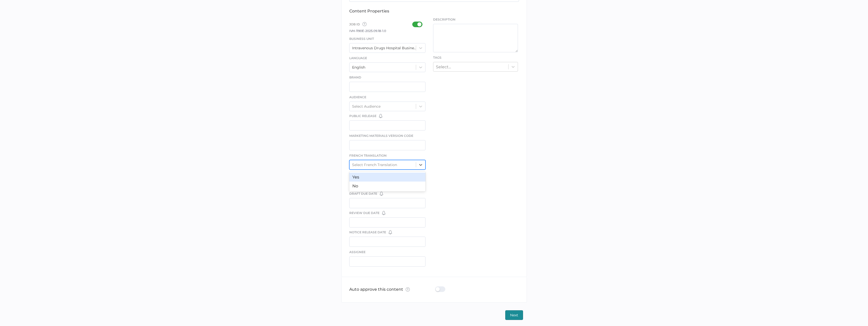  I want to click on div: No, so click(387, 186).